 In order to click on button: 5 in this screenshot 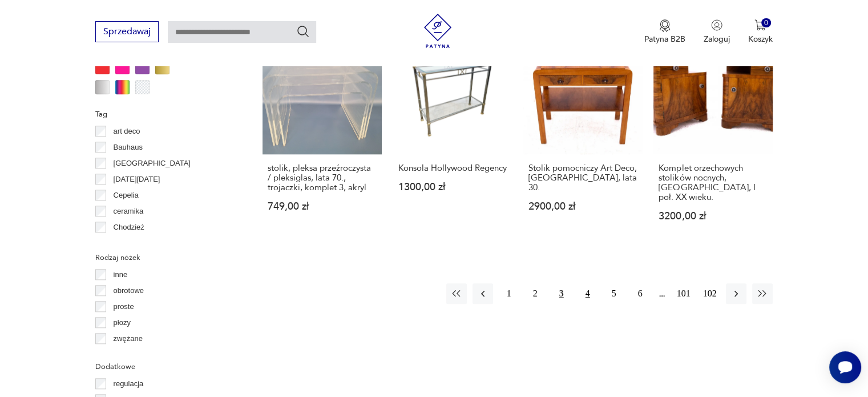, I will do `click(614, 293)`.